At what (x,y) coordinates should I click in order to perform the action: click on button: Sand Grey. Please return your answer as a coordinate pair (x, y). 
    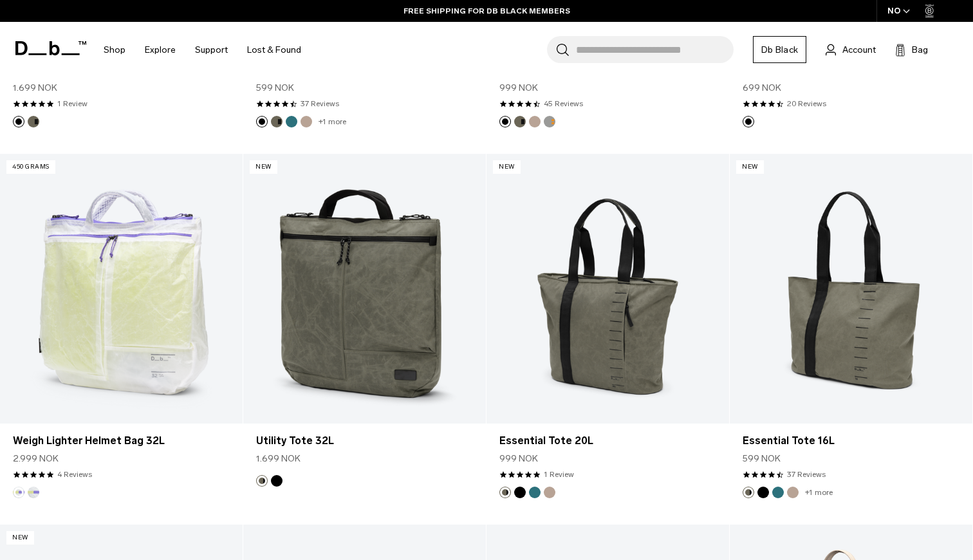
    Looking at the image, I should click on (550, 121).